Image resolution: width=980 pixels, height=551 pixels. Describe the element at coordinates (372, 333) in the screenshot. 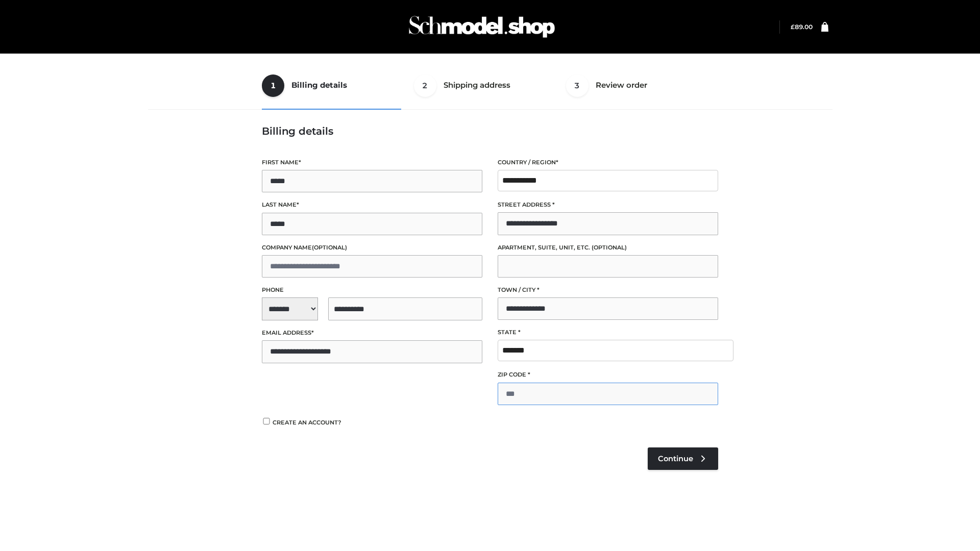

I see `label: Email address` at that location.